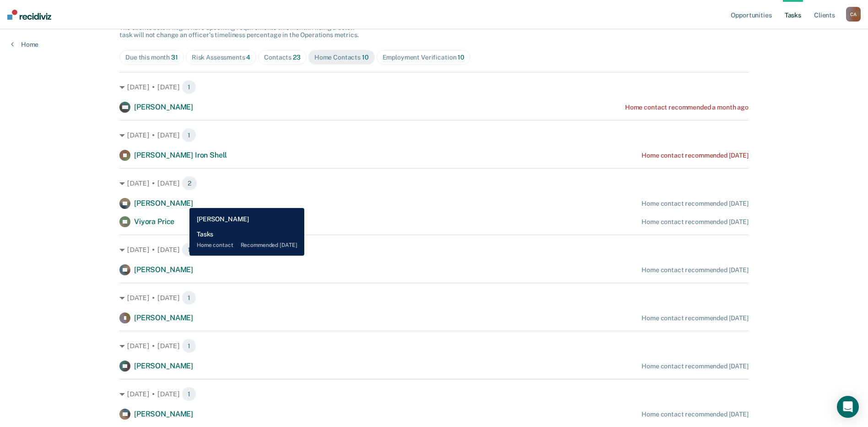 The width and height of the screenshot is (868, 427). What do you see at coordinates (296, 57) in the screenshot?
I see `span: 23` at bounding box center [296, 57].